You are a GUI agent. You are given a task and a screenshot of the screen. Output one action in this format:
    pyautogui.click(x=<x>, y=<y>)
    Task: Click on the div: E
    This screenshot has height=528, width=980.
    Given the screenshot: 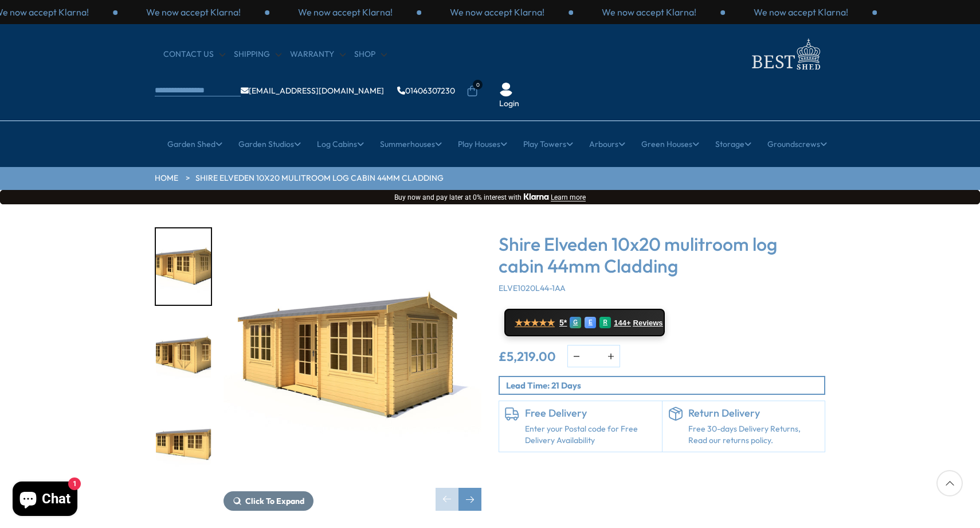 What is the action you would take?
    pyautogui.click(x=590, y=322)
    